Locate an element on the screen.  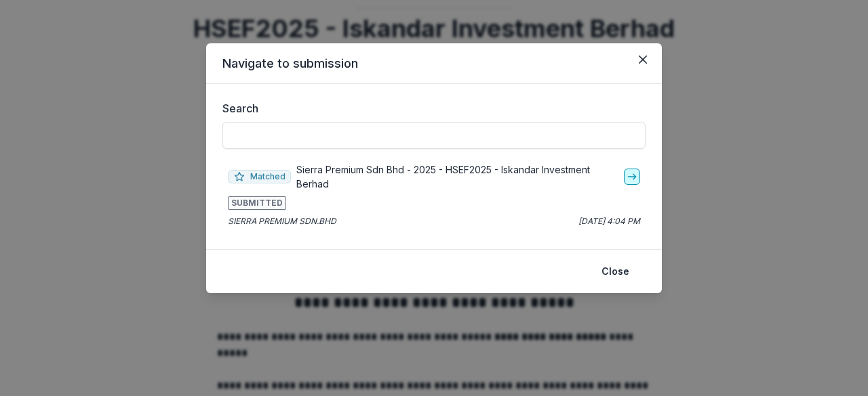
p: Sierra Premium Sdn Bhd - 2025 - HSEF2025 - Iskandar Investment Berhad is located at coordinates (457, 177).